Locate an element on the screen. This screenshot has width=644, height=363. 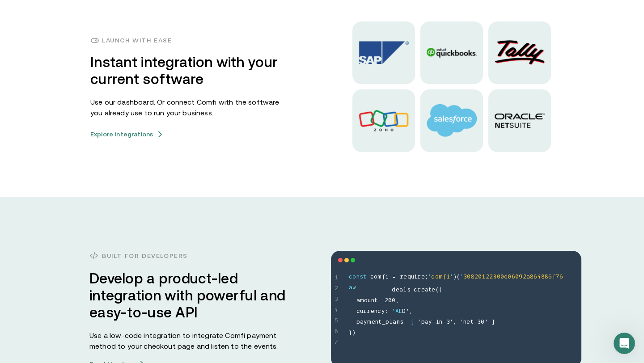
img: Sap logo is located at coordinates (384, 52).